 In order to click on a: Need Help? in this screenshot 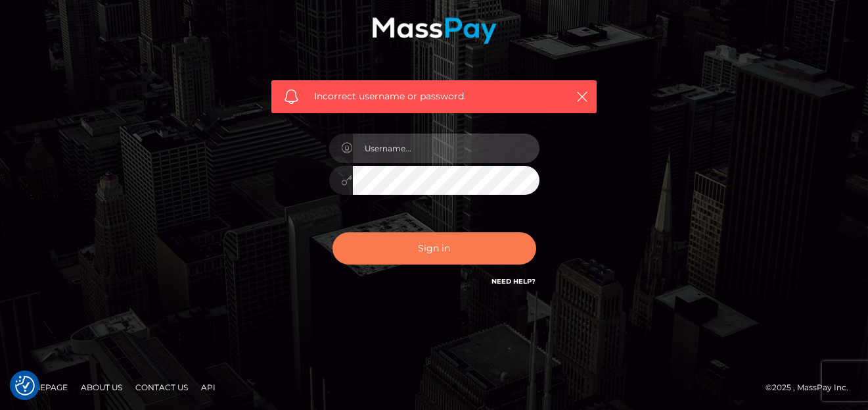, I will do `click(514, 281)`.